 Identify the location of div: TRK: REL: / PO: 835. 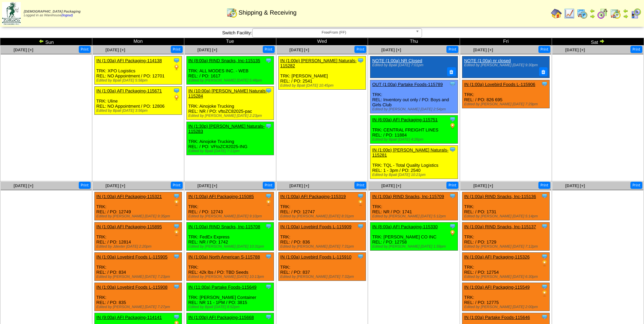
(138, 296).